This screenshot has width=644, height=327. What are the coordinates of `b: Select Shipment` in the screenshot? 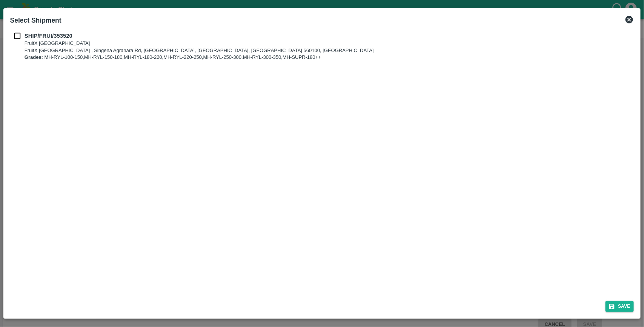 It's located at (36, 21).